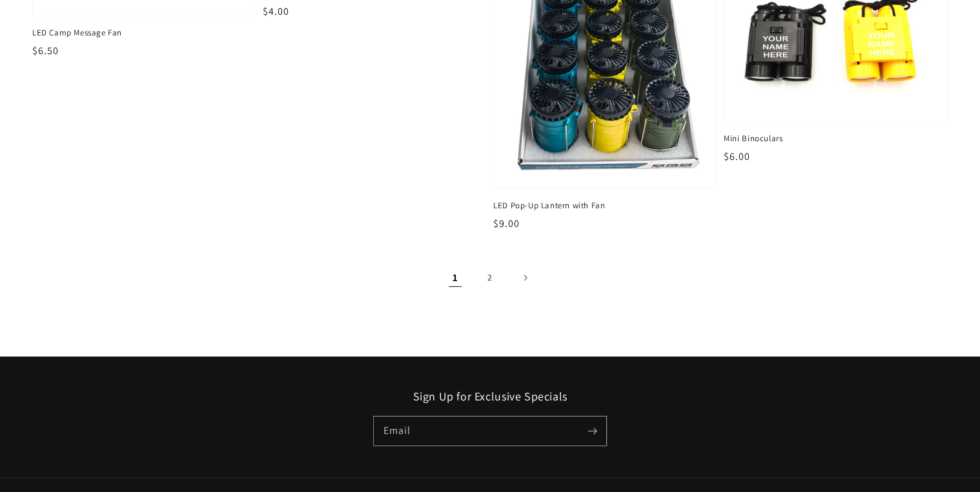  I want to click on a: Next page, so click(525, 278).